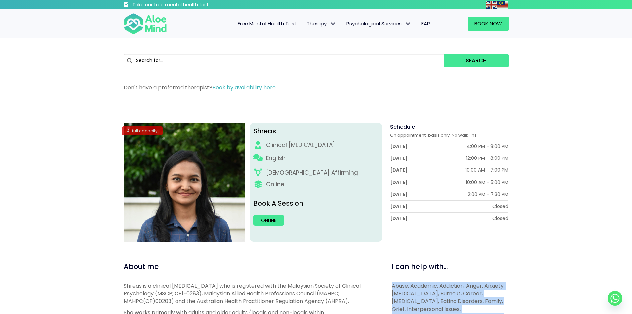  Describe the element at coordinates (275, 184) in the screenshot. I see `div: Online` at that location.